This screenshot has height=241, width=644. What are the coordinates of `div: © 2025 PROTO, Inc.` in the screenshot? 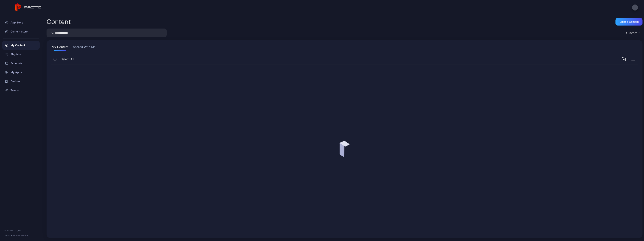 It's located at (21, 230).